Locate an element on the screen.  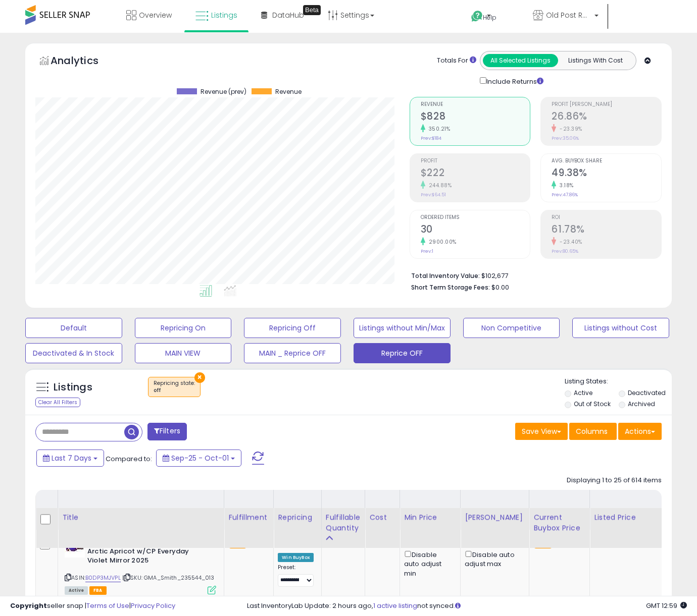
button: All Selected Listings is located at coordinates (520, 61).